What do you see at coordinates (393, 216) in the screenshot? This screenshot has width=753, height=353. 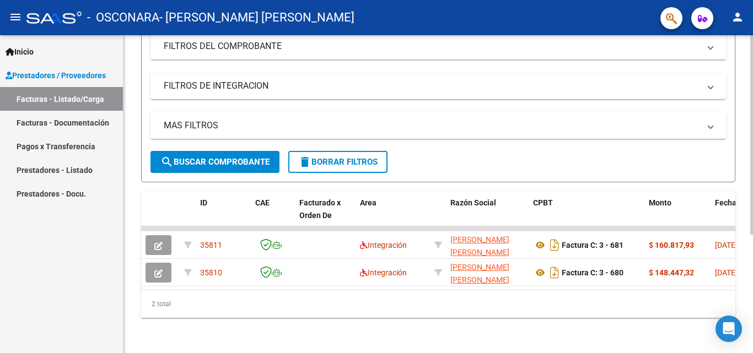 I see `datatable-header-cell: Area` at bounding box center [393, 216].